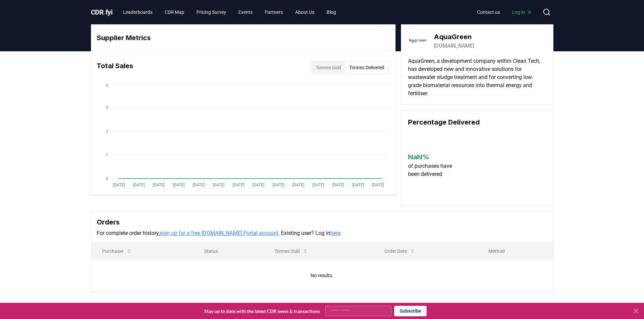 Image resolution: width=644 pixels, height=319 pixels. I want to click on p: For complete order history, . Existing user? Log in ., so click(322, 233).